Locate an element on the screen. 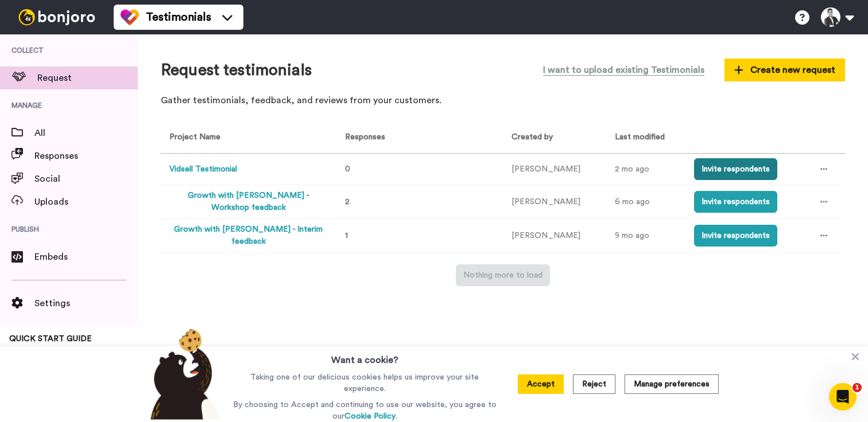  img: bear-with-cookie.png is located at coordinates (183, 374).